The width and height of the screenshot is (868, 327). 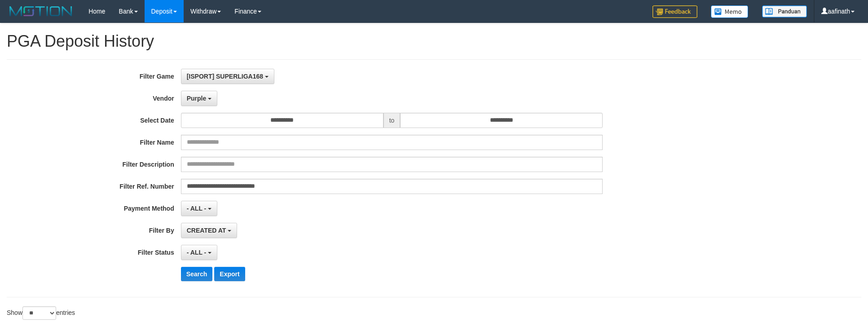 What do you see at coordinates (197, 99) in the screenshot?
I see `span: Purple` at bounding box center [197, 99].